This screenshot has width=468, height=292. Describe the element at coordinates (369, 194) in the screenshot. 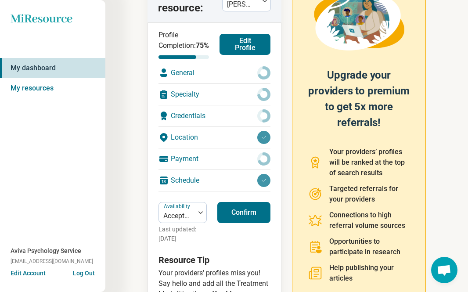

I see `p: Targeted referrals for your providers` at that location.